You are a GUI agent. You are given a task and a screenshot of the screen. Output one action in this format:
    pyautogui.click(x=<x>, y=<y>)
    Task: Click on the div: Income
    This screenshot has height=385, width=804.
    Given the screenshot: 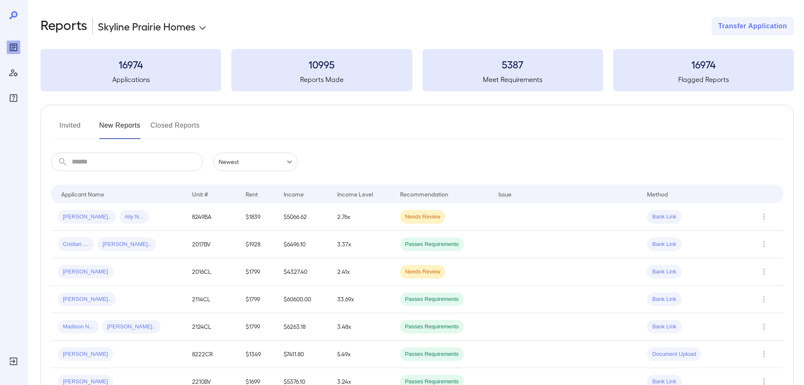 What is the action you would take?
    pyautogui.click(x=294, y=194)
    